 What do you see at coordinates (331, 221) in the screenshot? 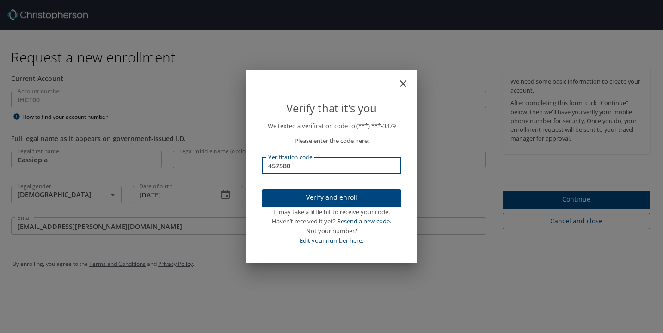
I see `div: Haven’t received it yet?` at bounding box center [331, 221].